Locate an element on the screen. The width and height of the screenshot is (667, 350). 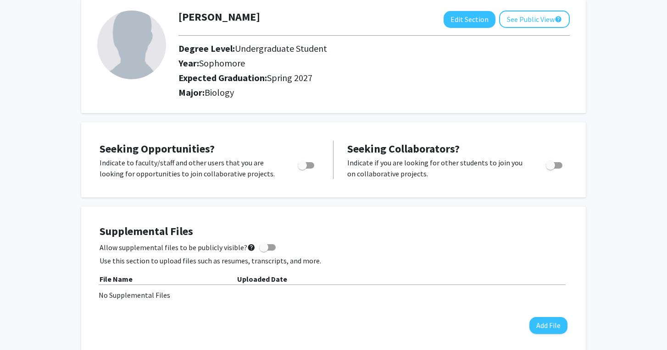
button: See Public View is located at coordinates (534, 19).